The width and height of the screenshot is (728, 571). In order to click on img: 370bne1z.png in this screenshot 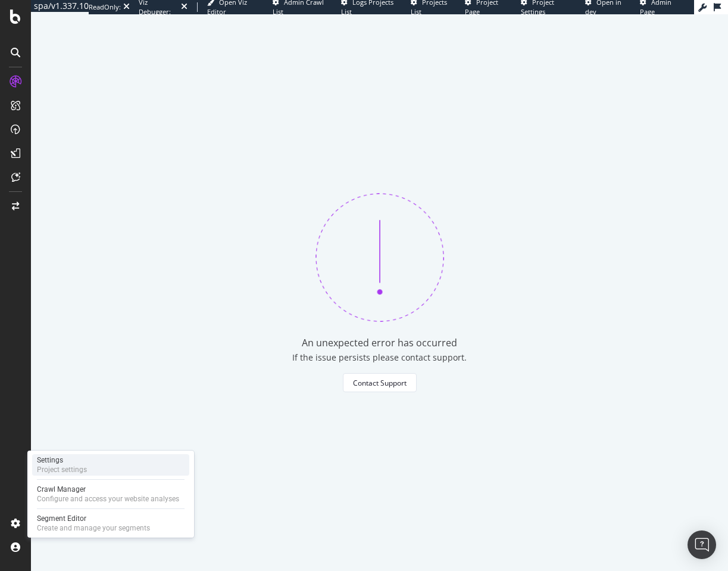, I will do `click(380, 257)`.